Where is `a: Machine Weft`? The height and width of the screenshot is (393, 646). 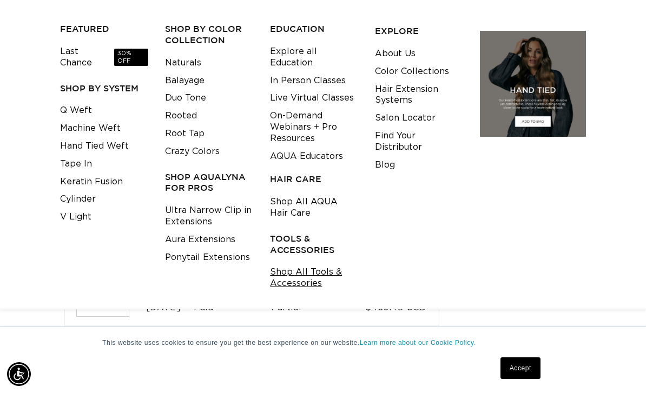
a: Machine Weft is located at coordinates (90, 128).